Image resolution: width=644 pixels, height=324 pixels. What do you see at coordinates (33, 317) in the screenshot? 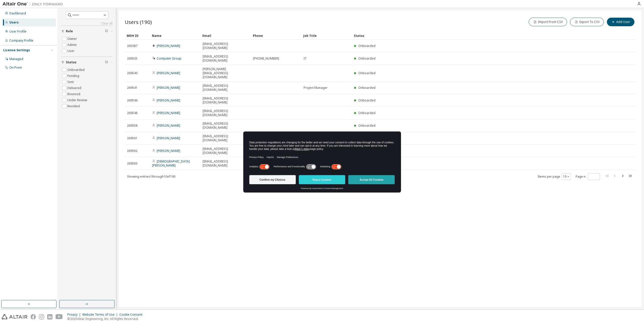
I see `img: facebook.svg` at bounding box center [33, 317].